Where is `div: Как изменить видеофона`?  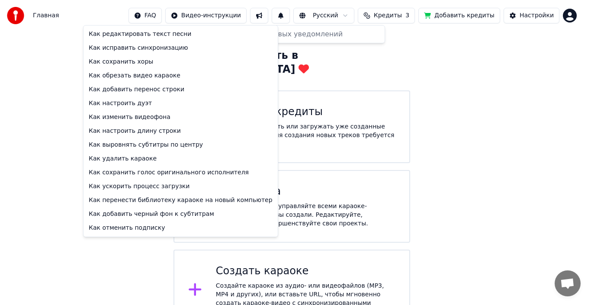 div: Как изменить видеофона is located at coordinates (180, 117).